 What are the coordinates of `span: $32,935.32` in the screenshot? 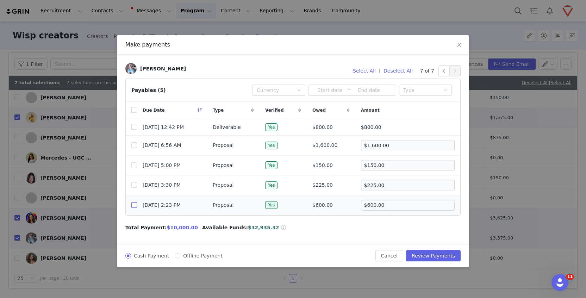 It's located at (264, 228).